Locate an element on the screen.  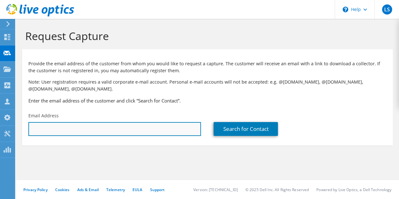
a: Search for Contact is located at coordinates (246, 129).